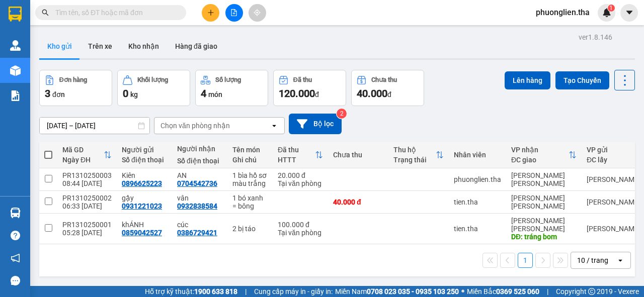  What do you see at coordinates (611, 8) in the screenshot?
I see `sup: 1` at bounding box center [611, 8].